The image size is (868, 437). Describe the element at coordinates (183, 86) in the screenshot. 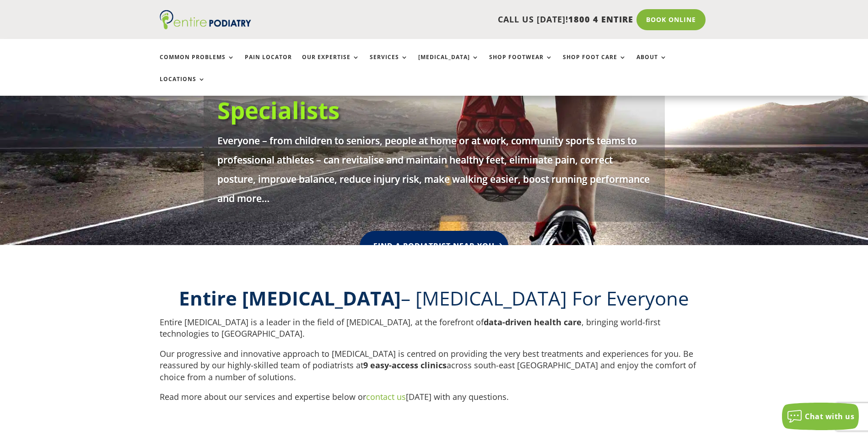

I see `a: Locations` at that location.